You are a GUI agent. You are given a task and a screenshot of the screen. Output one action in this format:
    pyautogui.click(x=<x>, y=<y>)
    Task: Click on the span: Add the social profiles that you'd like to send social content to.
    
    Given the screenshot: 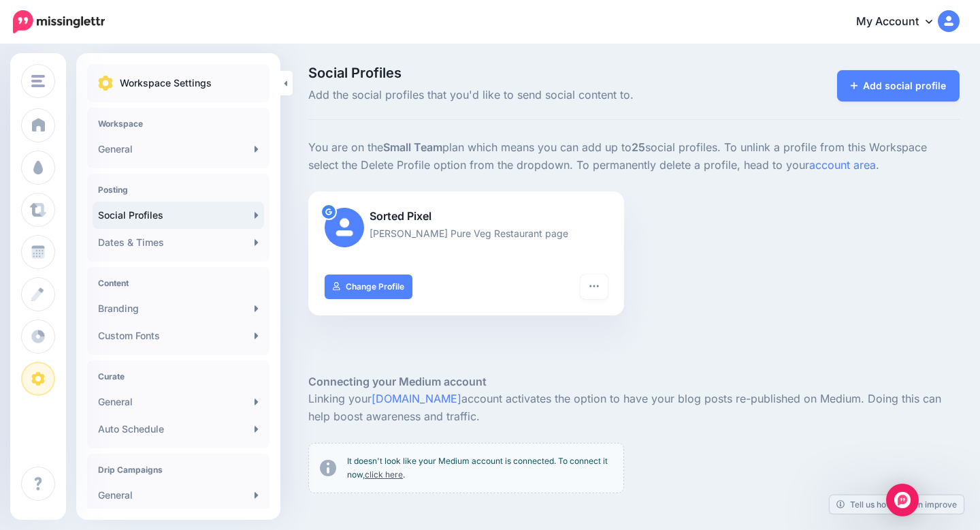 What is the action you would take?
    pyautogui.click(x=522, y=96)
    